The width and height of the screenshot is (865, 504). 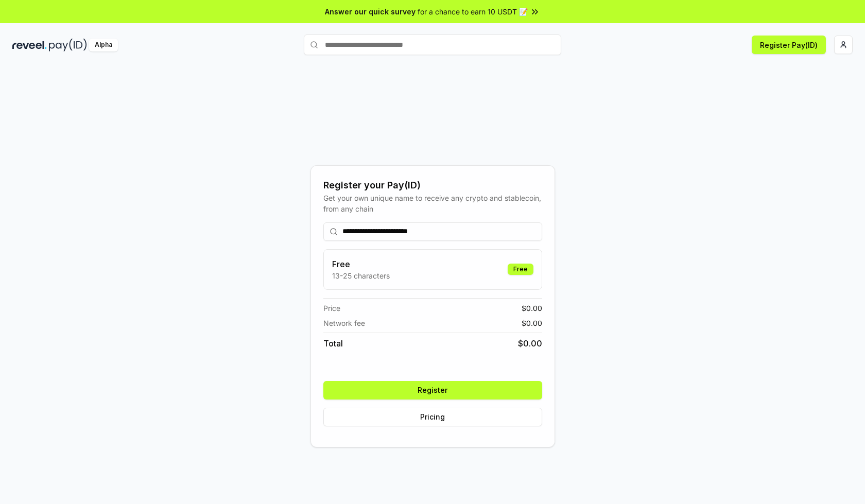 What do you see at coordinates (361, 264) in the screenshot?
I see `h3: Free` at bounding box center [361, 264].